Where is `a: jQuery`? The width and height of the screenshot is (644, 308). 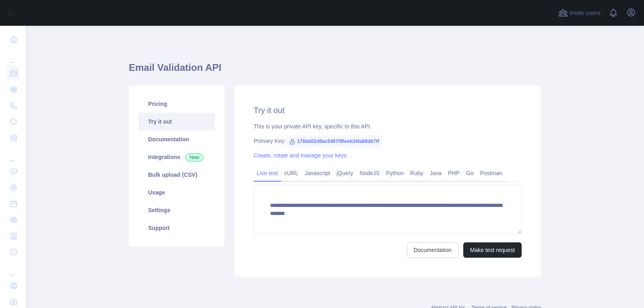
a: jQuery is located at coordinates (345, 173).